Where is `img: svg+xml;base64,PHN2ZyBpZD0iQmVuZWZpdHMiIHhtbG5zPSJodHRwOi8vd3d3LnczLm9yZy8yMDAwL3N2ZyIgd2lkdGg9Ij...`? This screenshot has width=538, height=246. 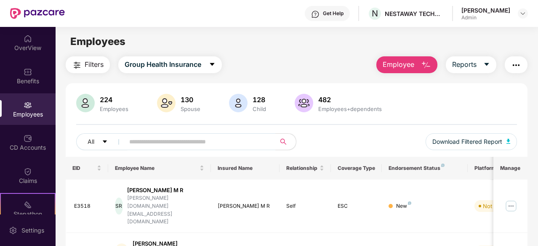 img: svg+xml;base64,PHN2ZyBpZD0iQmVuZWZpdHMiIHhtbG5zPSJodHRwOi8vd3d3LnczLm9yZy8yMDAwL3N2ZyIgd2lkdGg9Ij... is located at coordinates (28, 72).